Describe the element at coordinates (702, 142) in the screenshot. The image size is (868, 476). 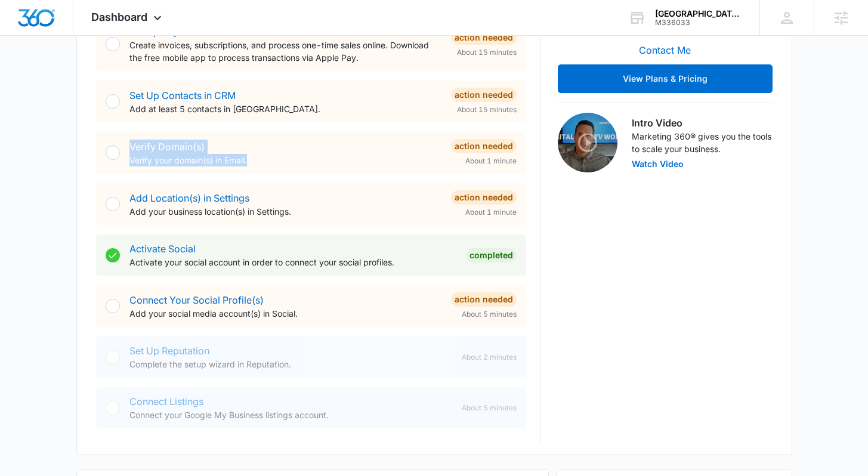
I see `p: Marketing 360® gives you the tools to scale your business.` at that location.